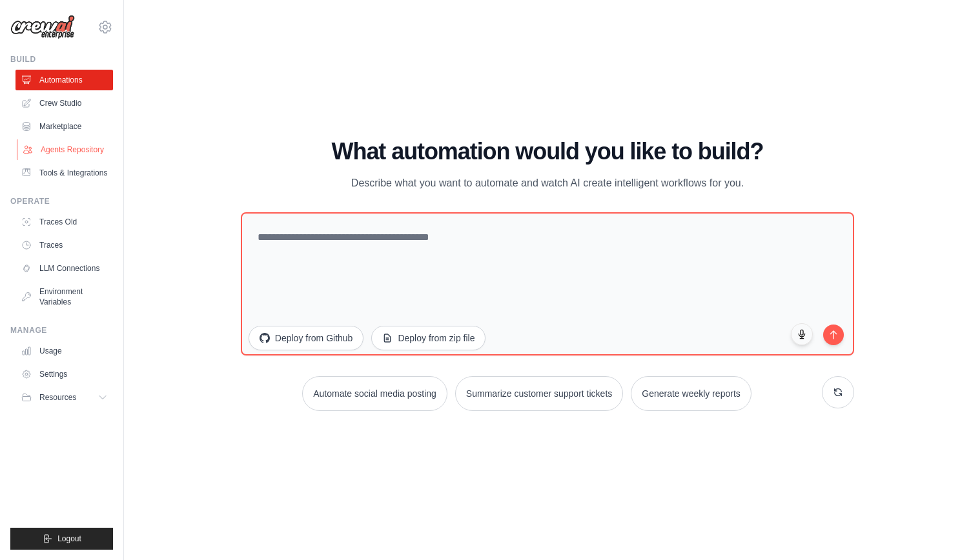 The height and width of the screenshot is (560, 971). What do you see at coordinates (428, 338) in the screenshot?
I see `button: Deploy from zip file` at bounding box center [428, 338].